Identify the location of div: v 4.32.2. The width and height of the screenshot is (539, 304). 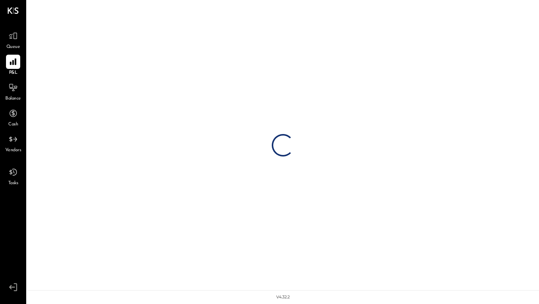
(283, 297).